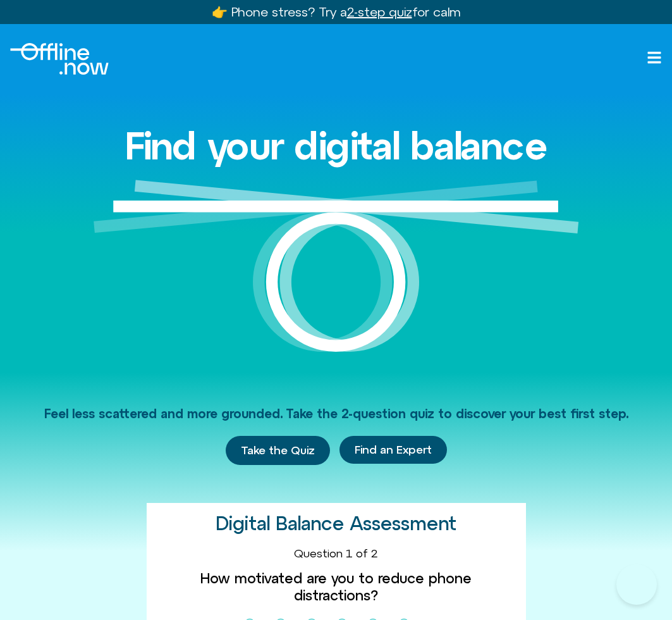  What do you see at coordinates (60, 59) in the screenshot?
I see `div: Logo` at bounding box center [60, 59].